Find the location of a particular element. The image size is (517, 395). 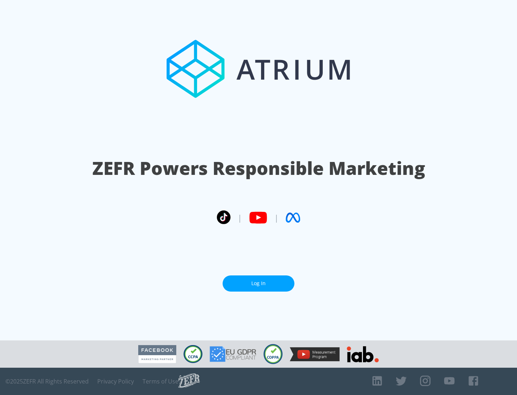

img: IAB is located at coordinates (362, 354).